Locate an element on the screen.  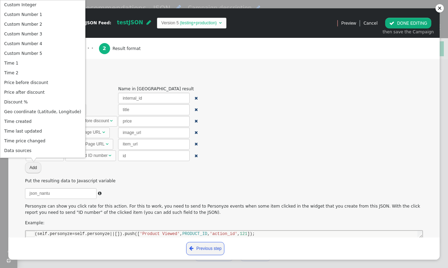
span: Preview is located at coordinates (348, 23).